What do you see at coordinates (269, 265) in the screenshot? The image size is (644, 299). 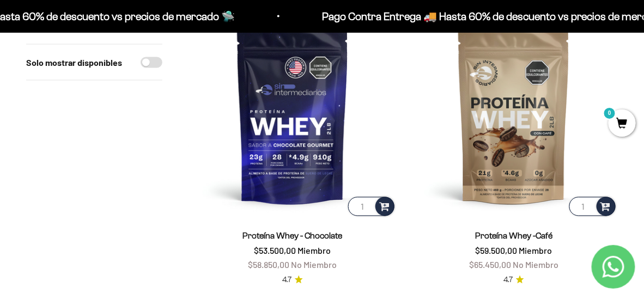 I see `span: $58.850,00` at bounding box center [269, 265].